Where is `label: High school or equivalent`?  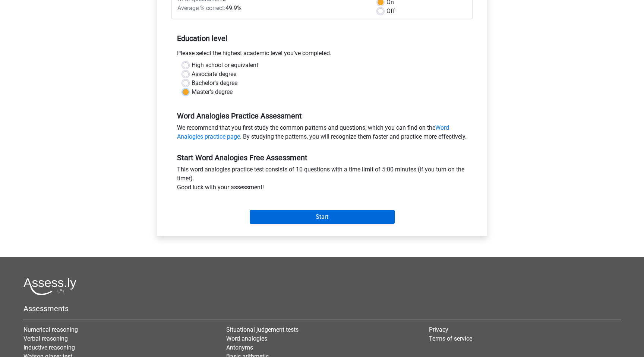 label: High school or equivalent is located at coordinates (225, 65).